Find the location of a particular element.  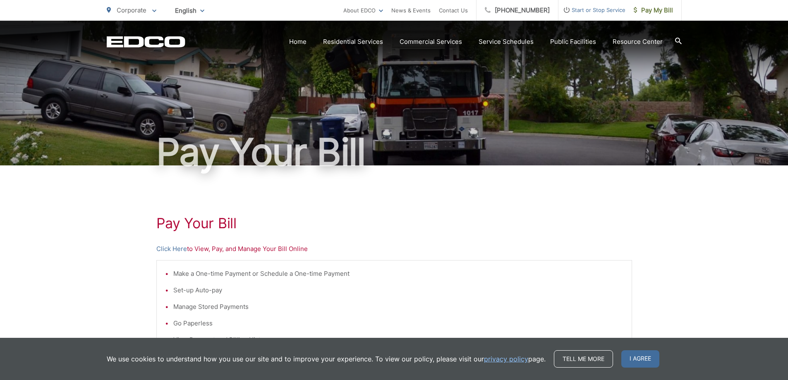

a: Service Schedules is located at coordinates (506, 42).